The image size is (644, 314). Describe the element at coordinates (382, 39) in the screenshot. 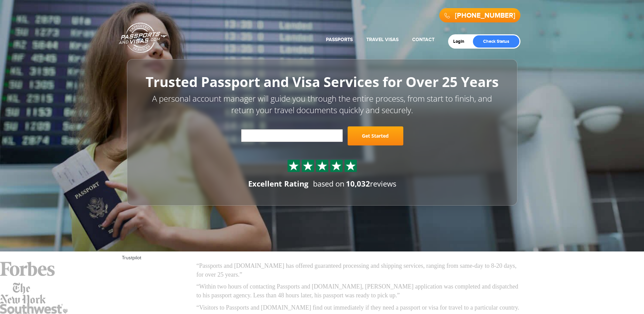

I see `a: Travel Visas` at that location.